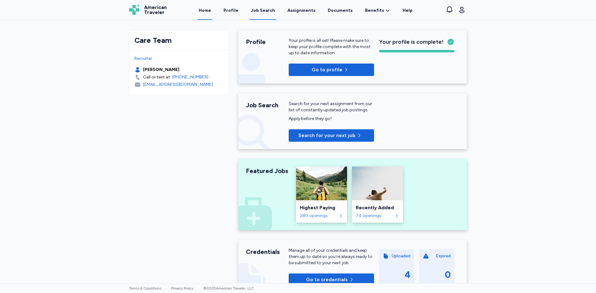  What do you see at coordinates (228, 289) in the screenshot?
I see `span: © 2025 American Traveler, LLC` at bounding box center [228, 289].